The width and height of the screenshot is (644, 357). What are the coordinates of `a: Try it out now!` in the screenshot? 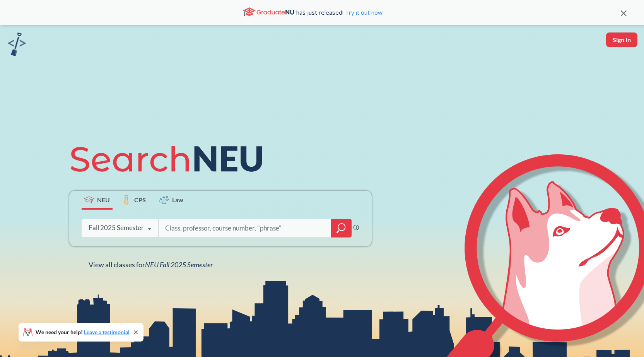 It's located at (363, 12).